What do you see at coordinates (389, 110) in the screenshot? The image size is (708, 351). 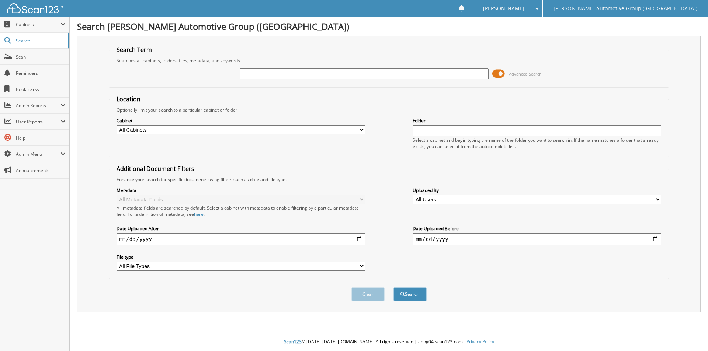 I see `div: Optionally limit your search to a particular cabinet or folder` at bounding box center [389, 110].